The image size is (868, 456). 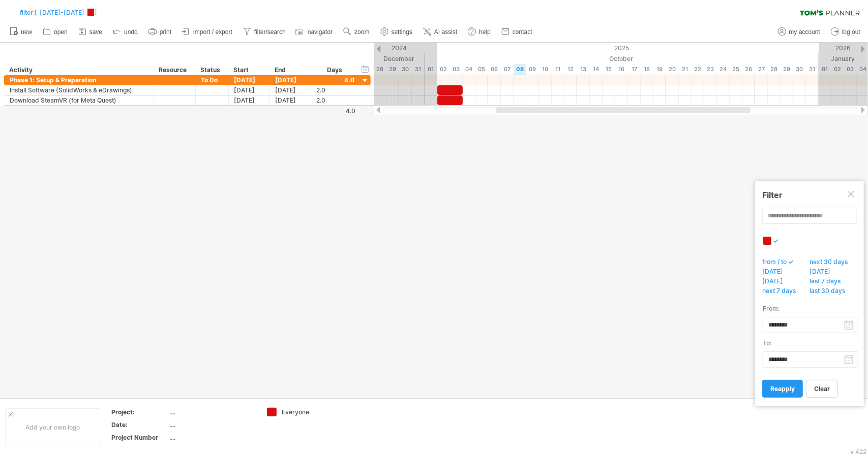 I want to click on div: Download SteamVR (for Meta Quest), so click(x=79, y=100).